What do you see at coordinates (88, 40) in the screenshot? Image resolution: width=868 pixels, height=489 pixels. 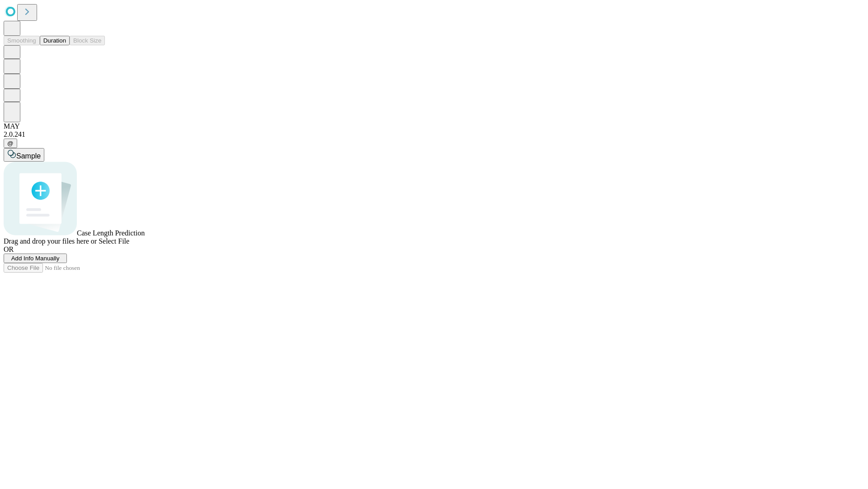 I see `button: Block Size` at bounding box center [88, 40].